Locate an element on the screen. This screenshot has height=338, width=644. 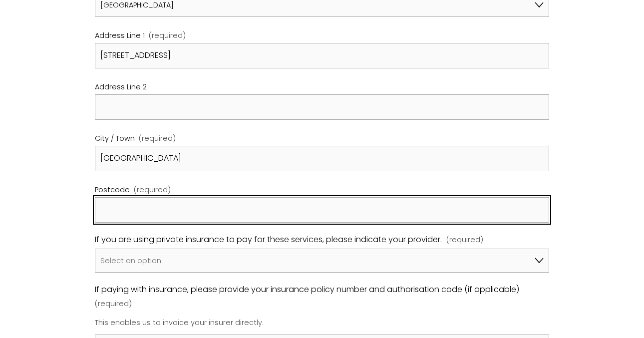
div: City / Town is located at coordinates (321, 139).